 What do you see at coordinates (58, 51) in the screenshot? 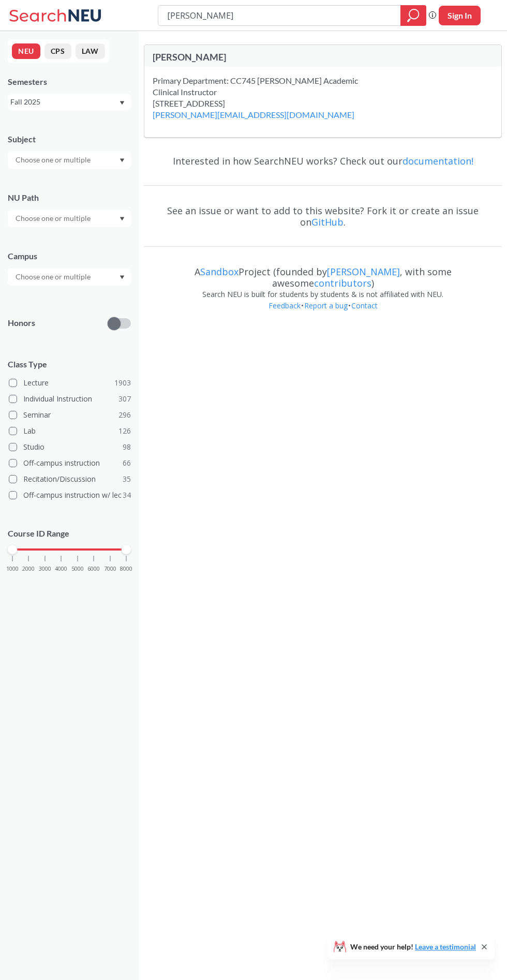
I see `button: CPS` at bounding box center [58, 51].